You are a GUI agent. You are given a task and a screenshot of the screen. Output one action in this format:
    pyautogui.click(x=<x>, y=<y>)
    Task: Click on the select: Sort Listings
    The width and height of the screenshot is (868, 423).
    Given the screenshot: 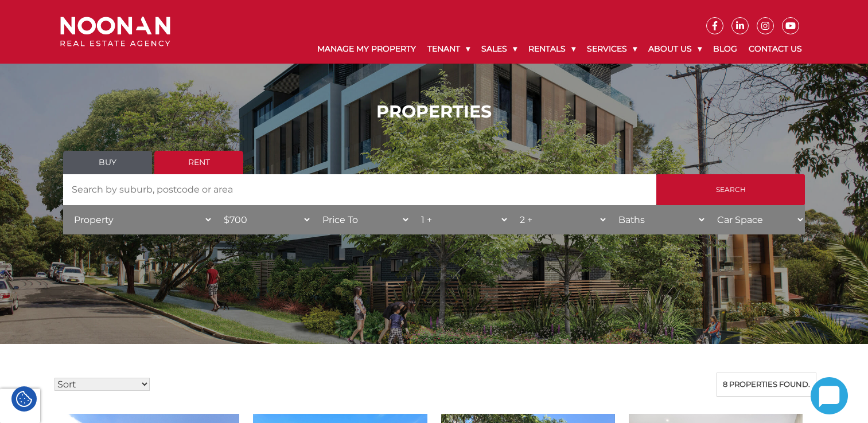 What is the action you would take?
    pyautogui.click(x=102, y=384)
    